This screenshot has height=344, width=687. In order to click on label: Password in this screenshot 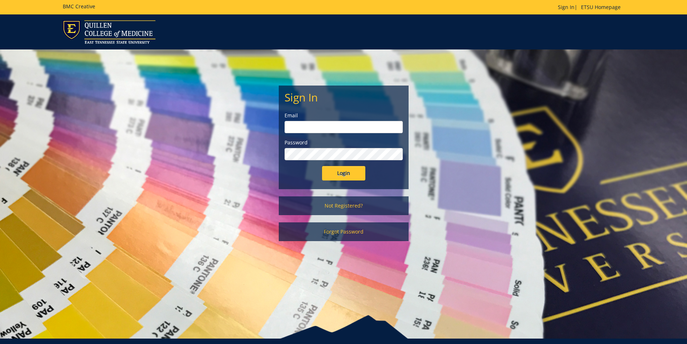, I will do `click(344, 142)`.